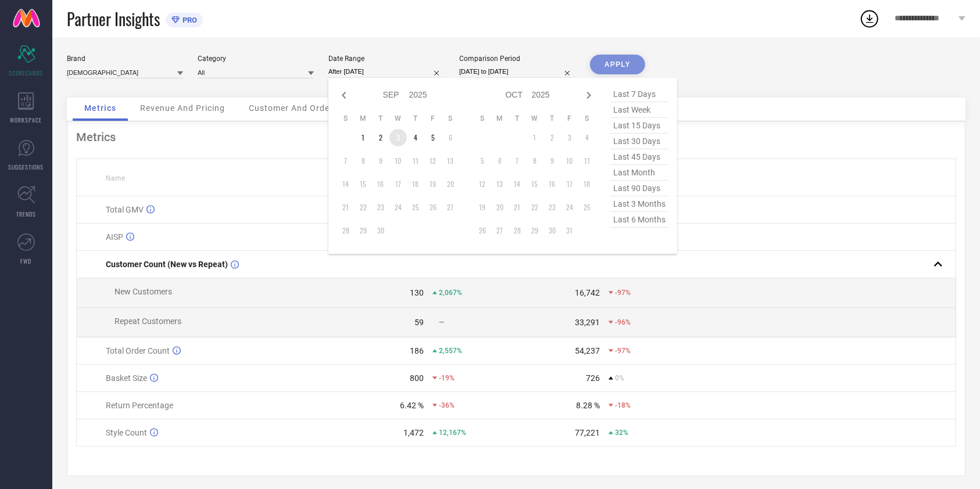 The image size is (980, 489). I want to click on span: Revenue And Pricing, so click(183, 108).